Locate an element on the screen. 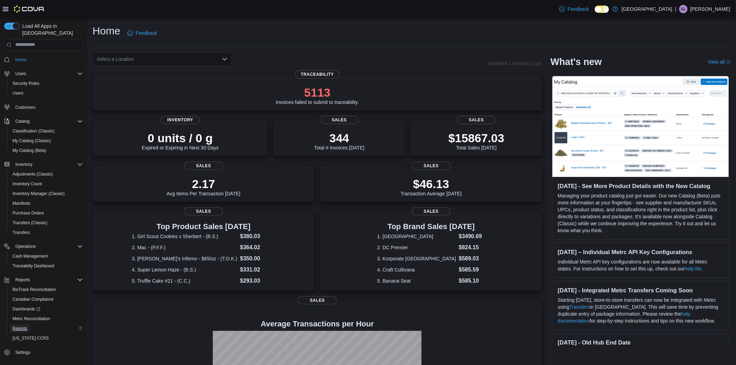 The width and height of the screenshot is (736, 365). button: Canadian Compliance is located at coordinates (46, 299).